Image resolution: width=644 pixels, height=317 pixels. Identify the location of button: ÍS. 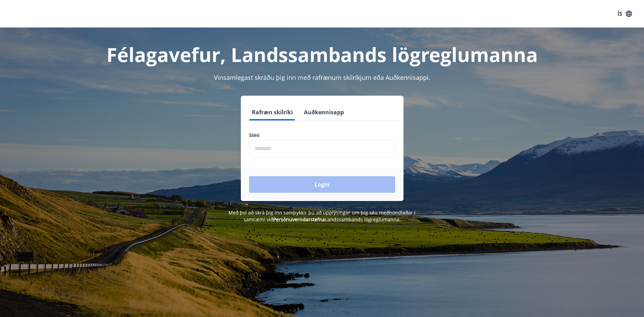
(625, 14).